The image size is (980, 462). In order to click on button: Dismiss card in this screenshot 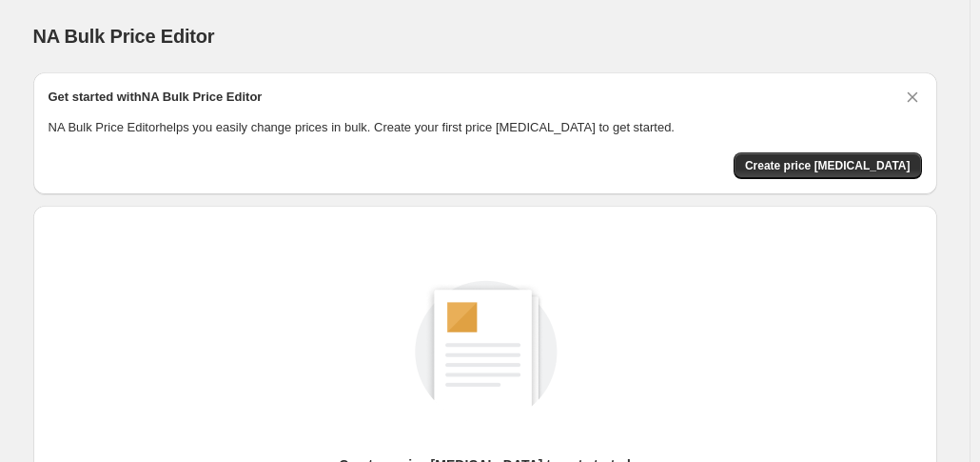, I will do `click(912, 97)`.